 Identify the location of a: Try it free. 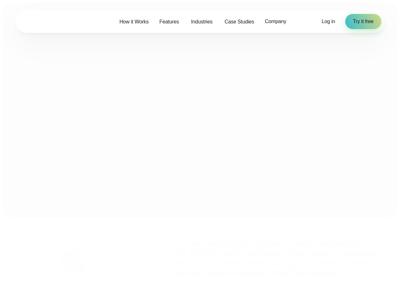
(363, 22).